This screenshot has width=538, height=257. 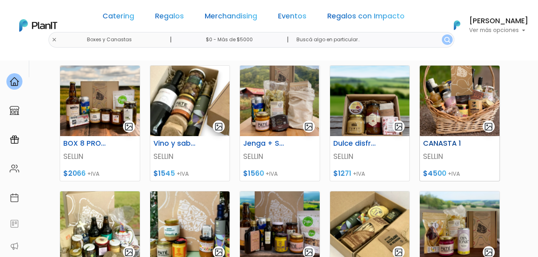 I want to click on h6: Dulce disfrute, so click(x=356, y=143).